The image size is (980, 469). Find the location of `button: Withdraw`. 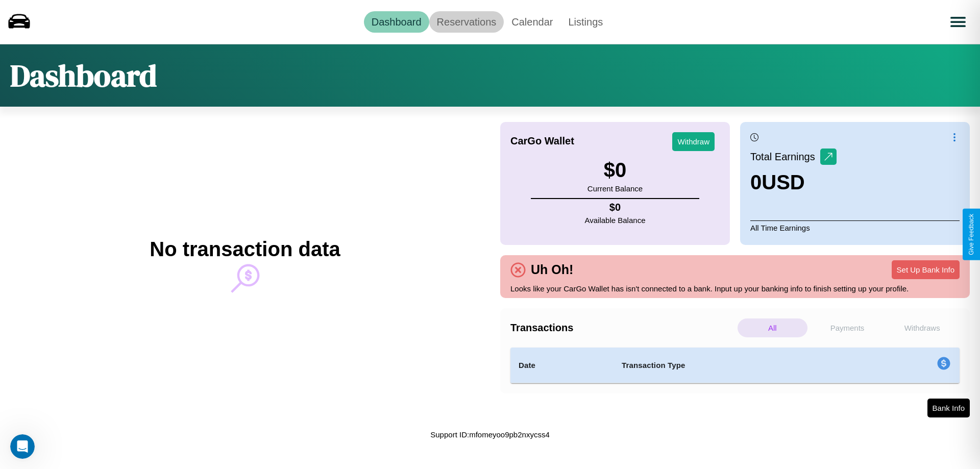

button: Withdraw is located at coordinates (693, 141).